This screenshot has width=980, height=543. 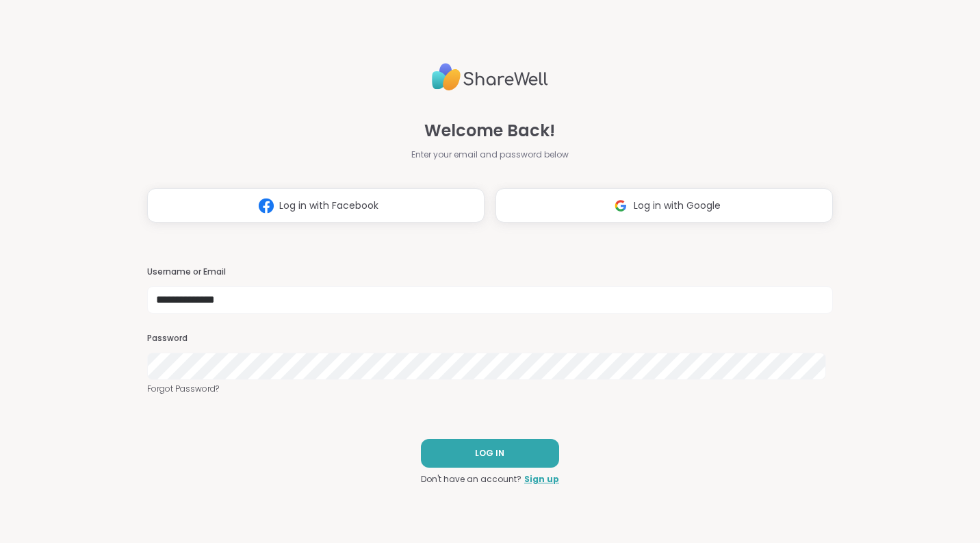 What do you see at coordinates (490, 389) in the screenshot?
I see `a: Forgot Password?` at bounding box center [490, 389].